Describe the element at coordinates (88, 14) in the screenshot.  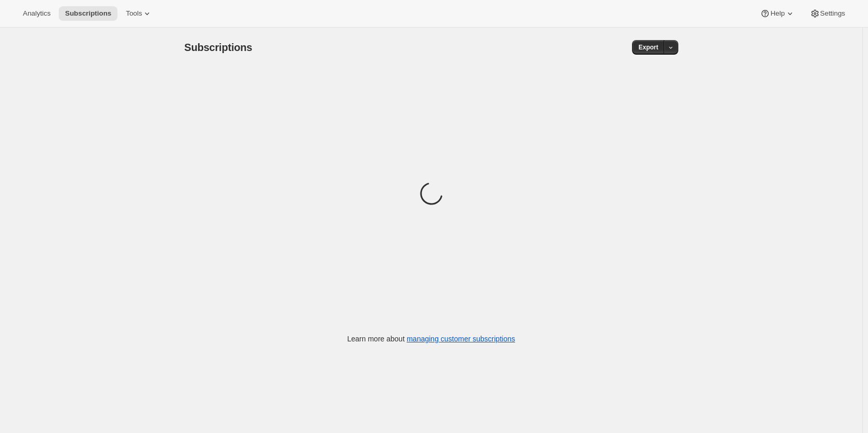
I see `button: Subscriptions` at that location.